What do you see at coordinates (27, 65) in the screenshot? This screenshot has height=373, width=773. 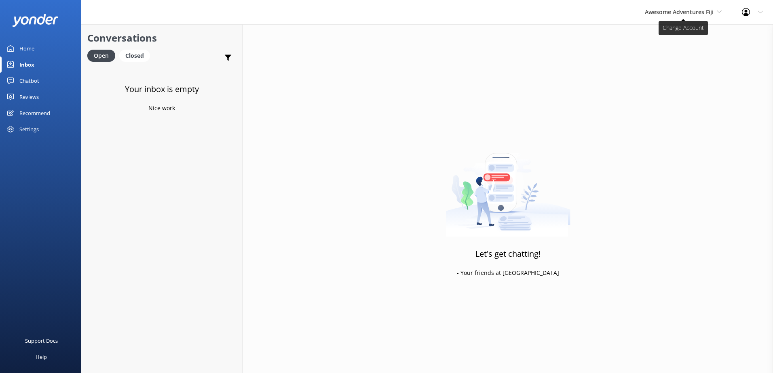 I see `div: Inbox` at bounding box center [27, 65].